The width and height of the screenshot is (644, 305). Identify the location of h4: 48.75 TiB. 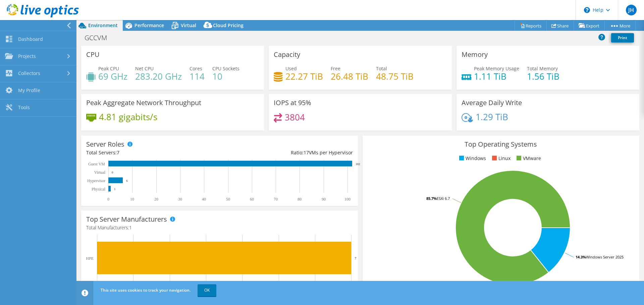
(395, 77).